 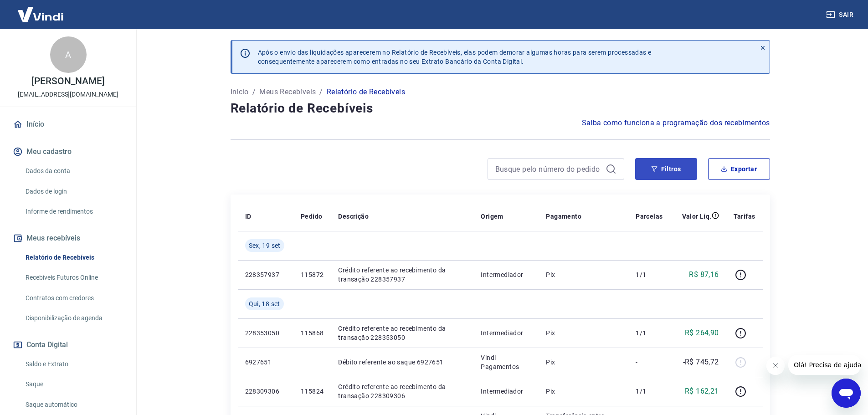 What do you see at coordinates (697, 216) in the screenshot?
I see `p: Valor Líq.` at bounding box center [697, 216].